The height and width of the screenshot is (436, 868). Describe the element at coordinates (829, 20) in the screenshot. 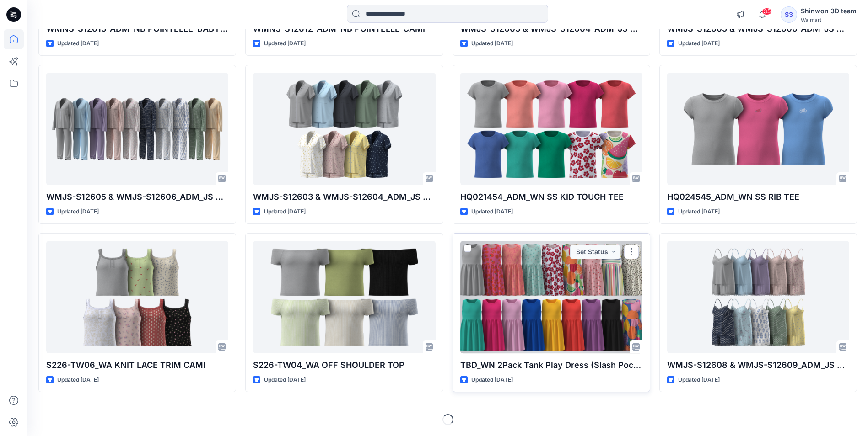

I see `div: Walmart` at that location.